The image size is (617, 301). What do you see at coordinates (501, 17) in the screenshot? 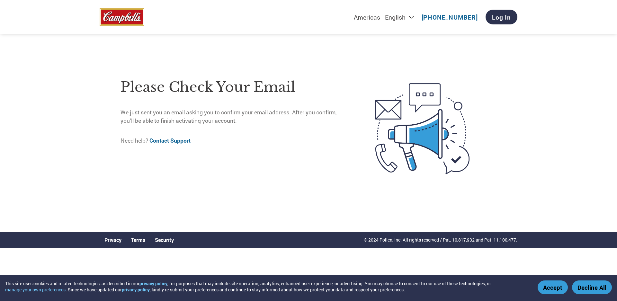
I see `a: Log In` at bounding box center [501, 17].